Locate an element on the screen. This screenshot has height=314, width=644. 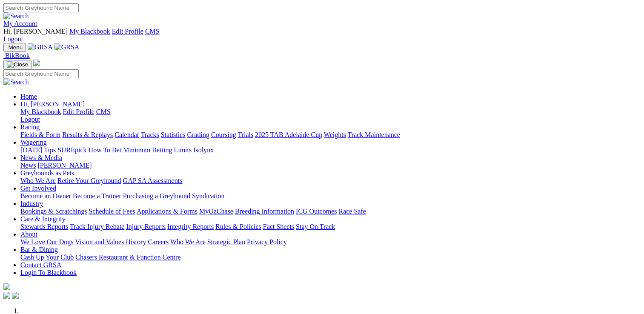
div: Greyhounds as Pets is located at coordinates (330, 181).